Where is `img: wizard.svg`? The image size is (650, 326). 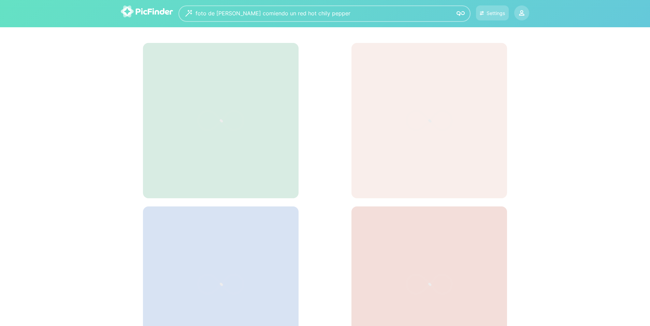 img: wizard.svg is located at coordinates (189, 13).